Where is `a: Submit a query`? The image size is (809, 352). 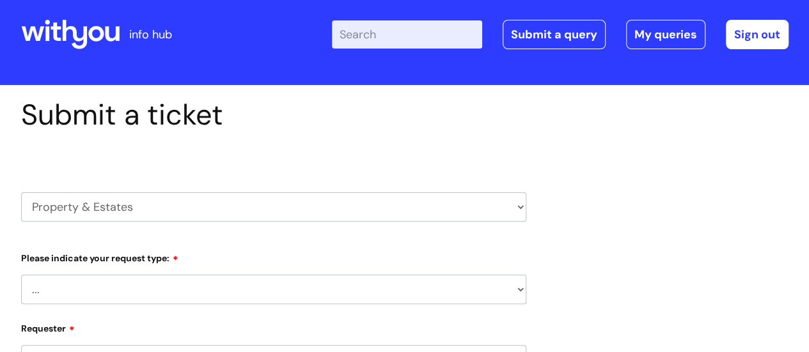 a: Submit a query is located at coordinates (554, 35).